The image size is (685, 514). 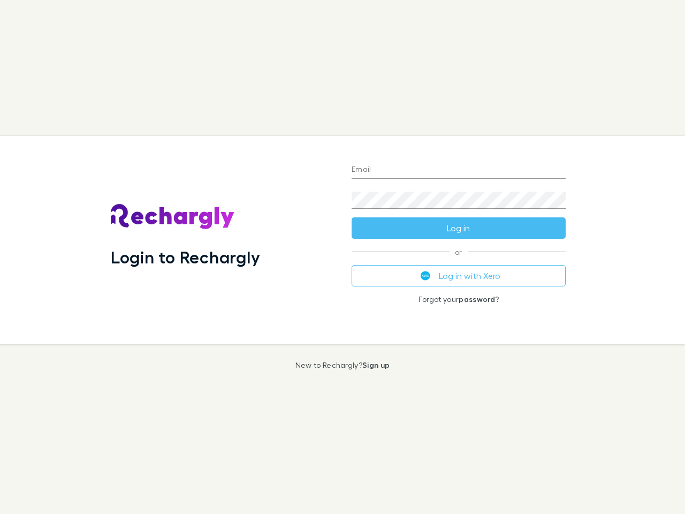 I want to click on button: Log in with Xero, so click(x=458, y=276).